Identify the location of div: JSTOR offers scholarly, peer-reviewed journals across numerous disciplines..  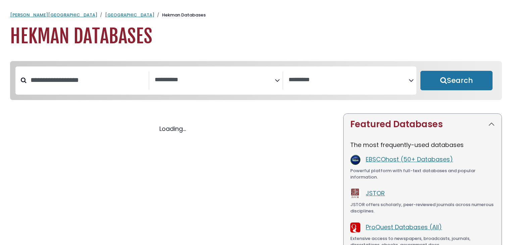
(423, 208).